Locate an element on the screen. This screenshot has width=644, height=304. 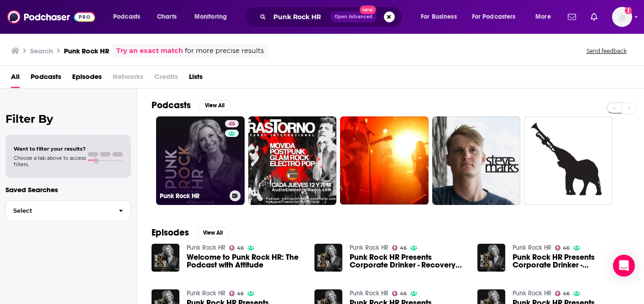
a: Lists is located at coordinates (196, 79).